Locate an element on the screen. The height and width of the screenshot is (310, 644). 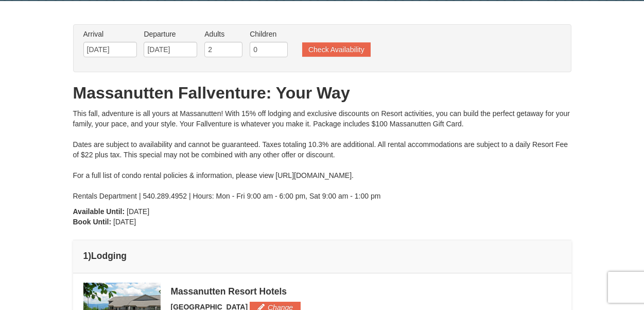
button: Check Availability is located at coordinates (336, 49).